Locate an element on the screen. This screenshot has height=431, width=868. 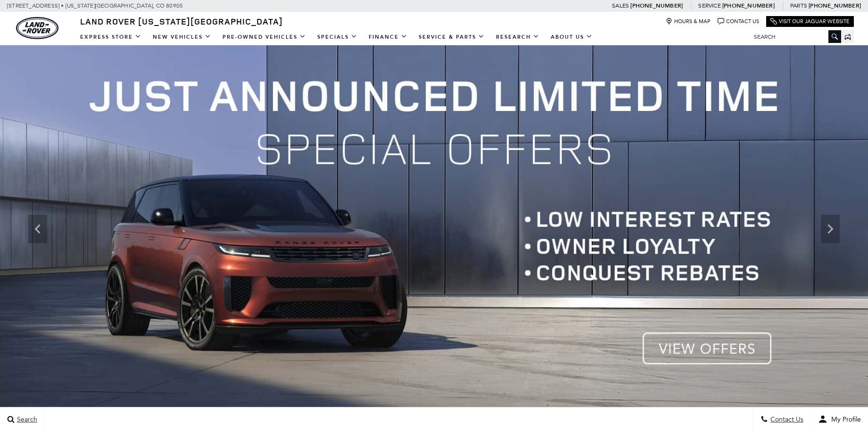
a: Specials is located at coordinates (337, 37).